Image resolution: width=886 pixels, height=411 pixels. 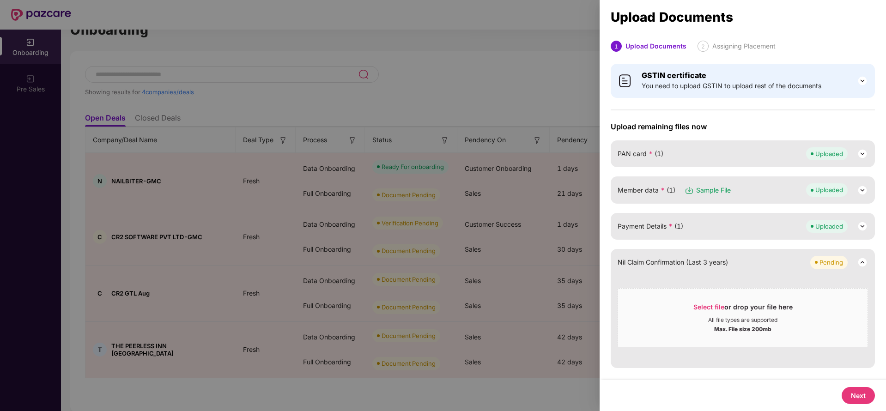 What do you see at coordinates (731, 86) in the screenshot?
I see `span: You need to upload GSTIN to upload rest of the documents` at bounding box center [731, 86].